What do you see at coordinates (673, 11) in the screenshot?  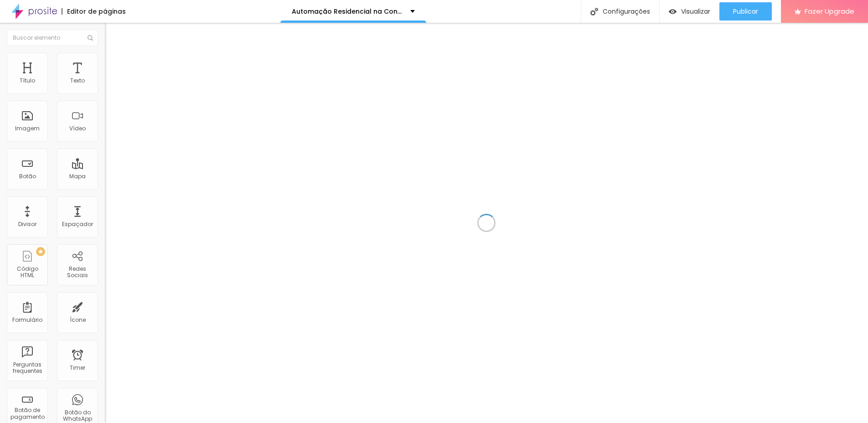 I see `img: view-1.svg` at bounding box center [673, 11].